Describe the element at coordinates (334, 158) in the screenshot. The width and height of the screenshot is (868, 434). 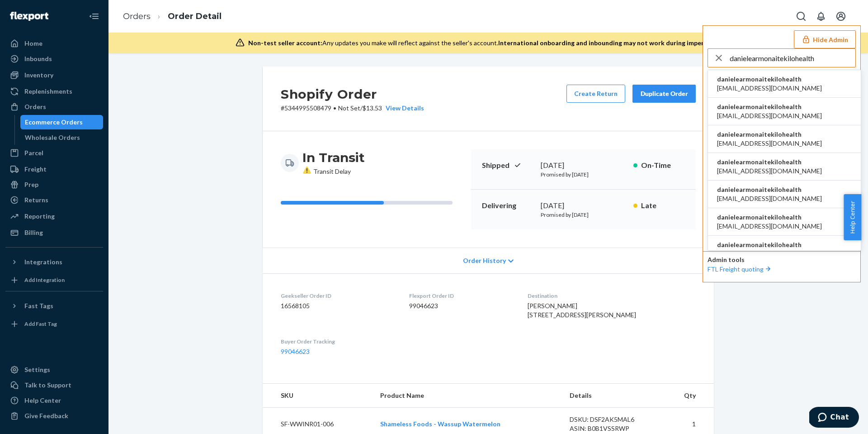
I see `h3: In Transit` at that location.